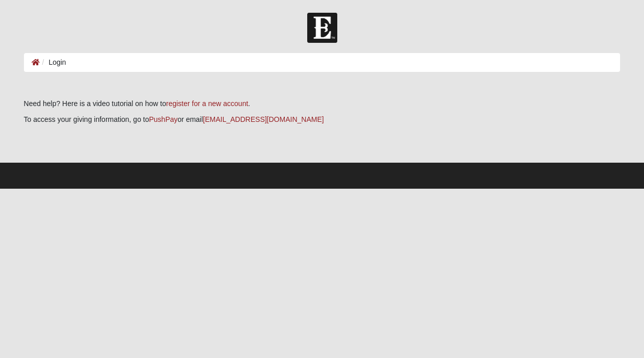 The height and width of the screenshot is (358, 644). I want to click on img: Church of Eleven22 Logo, so click(322, 27).